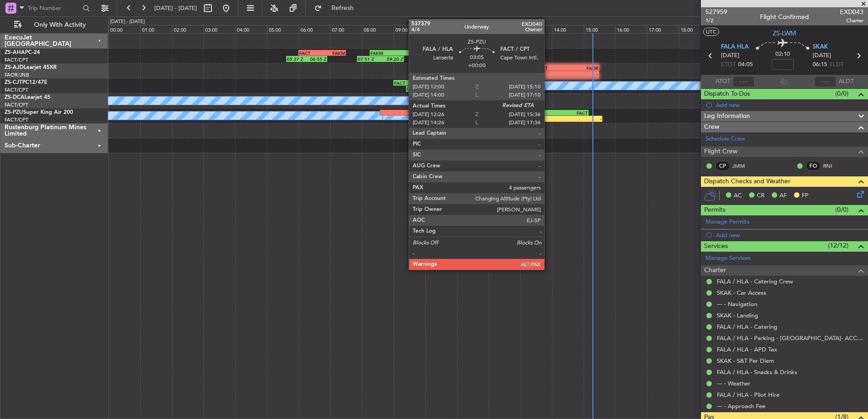 The image size is (868, 419). Describe the element at coordinates (783, 54) in the screenshot. I see `span: 02:10` at that location.